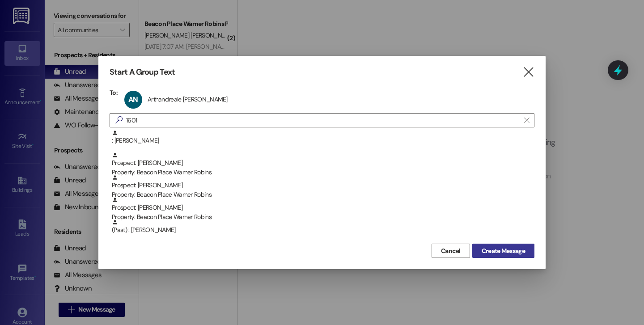 This screenshot has width=644, height=325. Describe the element at coordinates (503, 251) in the screenshot. I see `span: Create Message` at that location.